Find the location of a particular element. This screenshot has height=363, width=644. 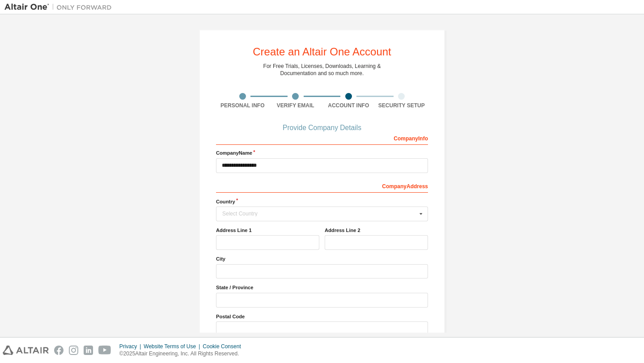

div: Provide Company Details is located at coordinates (322, 128).